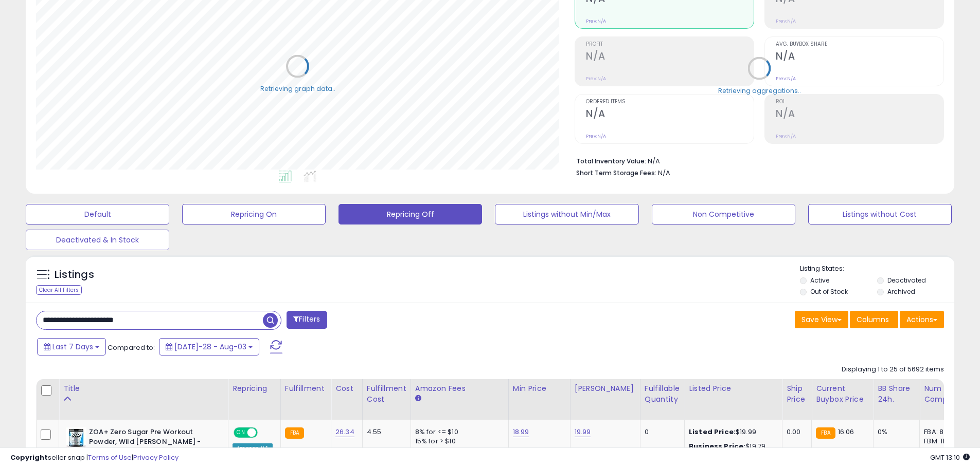 This screenshot has width=980, height=468. What do you see at coordinates (459, 388) in the screenshot?
I see `div: Amazon Fees` at bounding box center [459, 388].